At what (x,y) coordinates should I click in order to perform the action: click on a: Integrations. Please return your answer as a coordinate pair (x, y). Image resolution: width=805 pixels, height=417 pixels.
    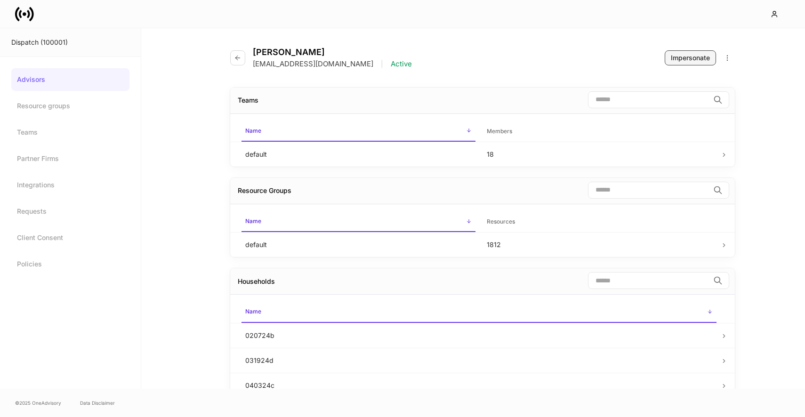
    Looking at the image, I should click on (70, 185).